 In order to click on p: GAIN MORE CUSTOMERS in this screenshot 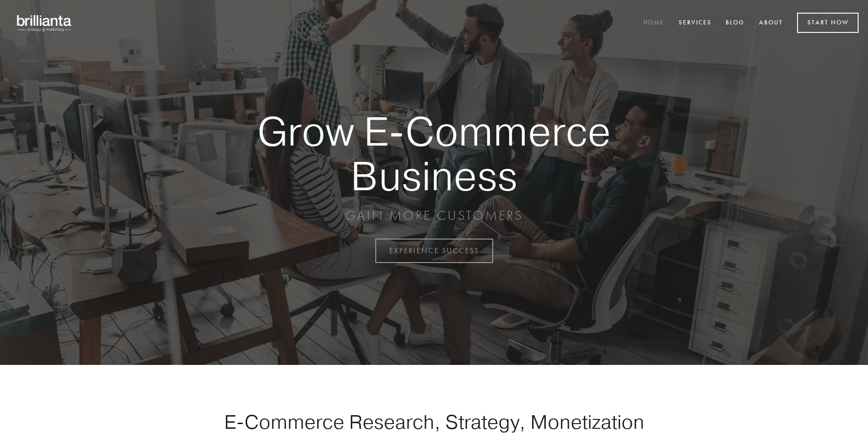, I will do `click(434, 215)`.